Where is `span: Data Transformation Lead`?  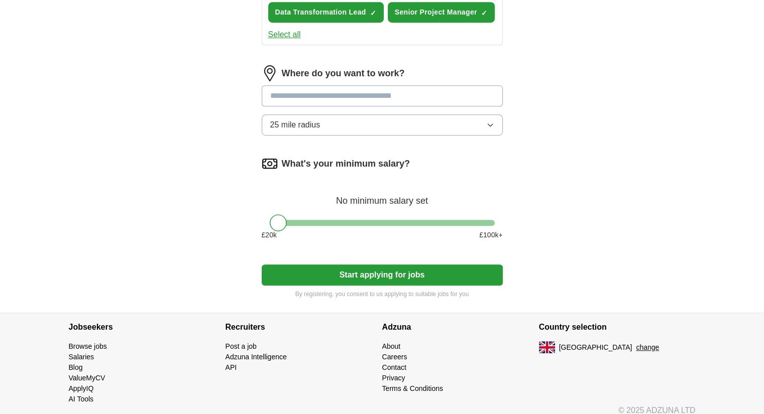 span: Data Transformation Lead is located at coordinates (320, 12).